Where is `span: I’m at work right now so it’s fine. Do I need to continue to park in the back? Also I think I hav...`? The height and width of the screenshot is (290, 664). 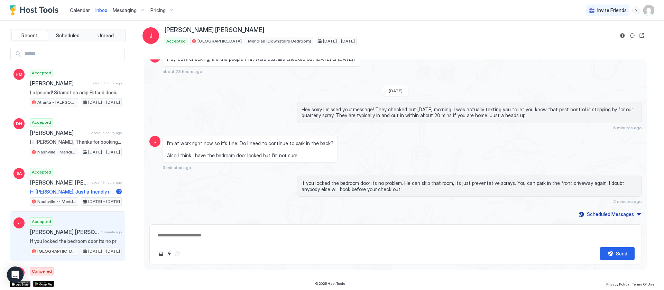
span: I’m at work right now so it’s fine. Do I need to continue to park in the back? Also I think I hav... is located at coordinates (250, 149).